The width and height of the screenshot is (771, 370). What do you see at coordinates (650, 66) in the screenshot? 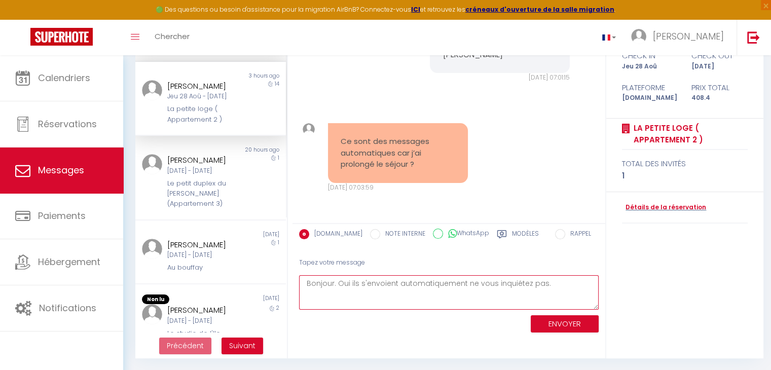
I see `div: Jeu 28 Aoû` at bounding box center [650, 66].